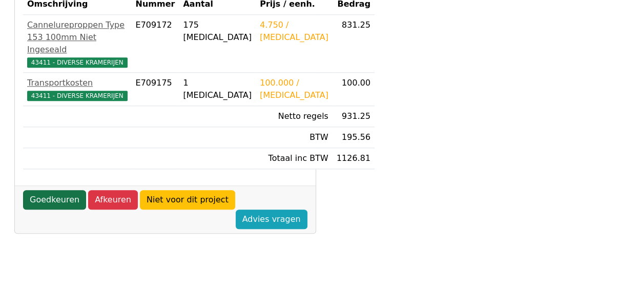 The height and width of the screenshot is (289, 644). Describe the element at coordinates (353, 43) in the screenshot. I see `td: 831.25` at that location.